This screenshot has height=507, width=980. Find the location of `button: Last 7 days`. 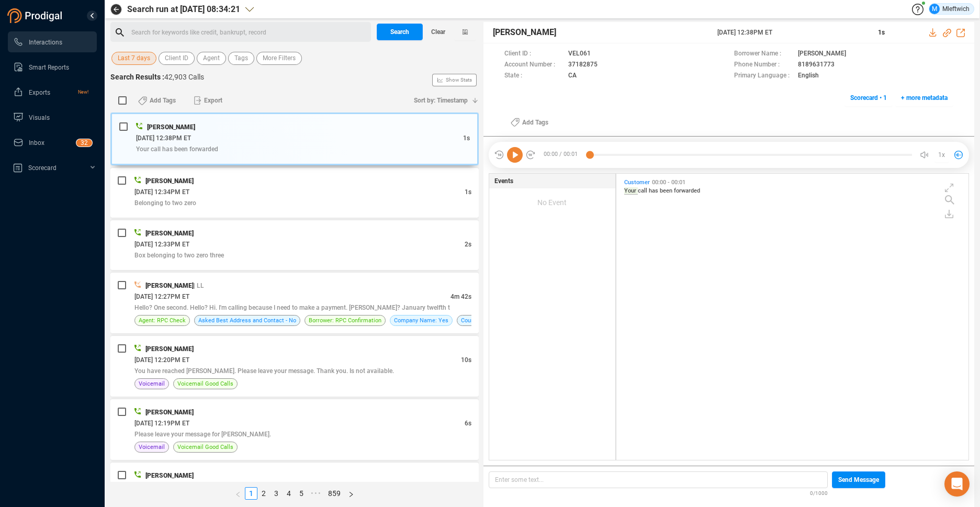

button: Last 7 days is located at coordinates (134, 58).